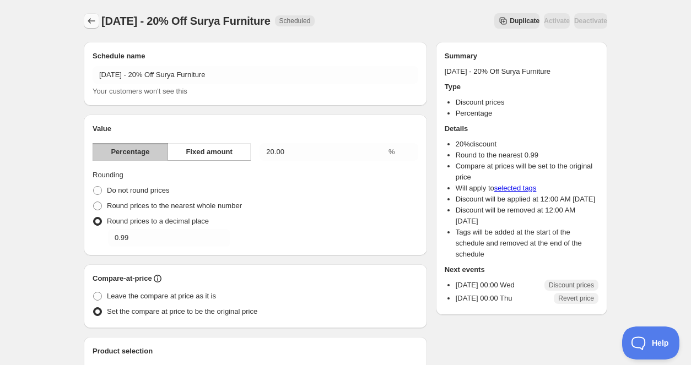 The width and height of the screenshot is (691, 365). Describe the element at coordinates (209, 152) in the screenshot. I see `span: Fixed amount` at that location.